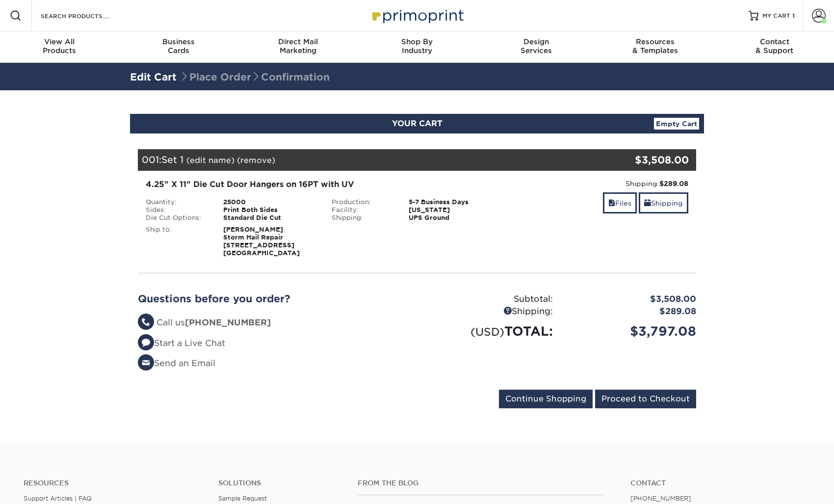  I want to click on div: 4.25" X 11" Die Cut Door Hangers on 16PT with UV, so click(324, 185).